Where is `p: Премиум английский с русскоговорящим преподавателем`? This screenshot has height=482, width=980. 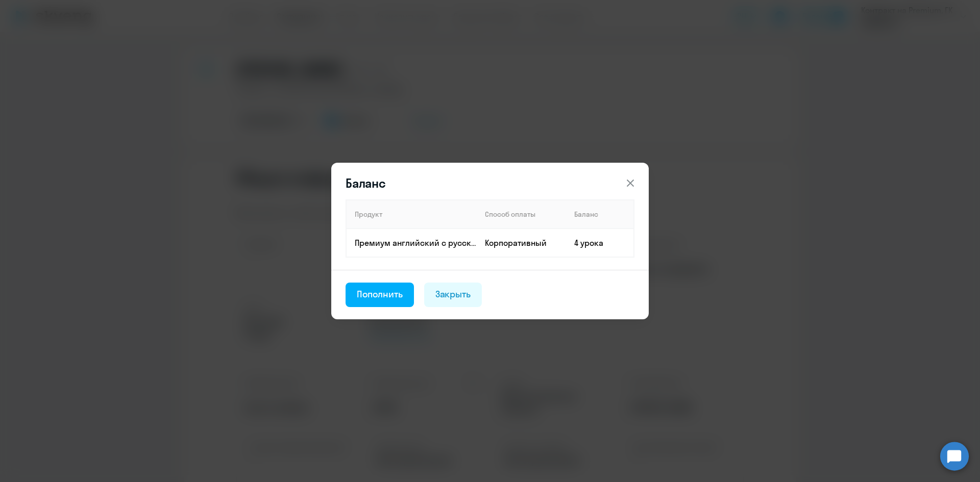
p: Премиум английский с русскоговорящим преподавателем is located at coordinates (416, 243).